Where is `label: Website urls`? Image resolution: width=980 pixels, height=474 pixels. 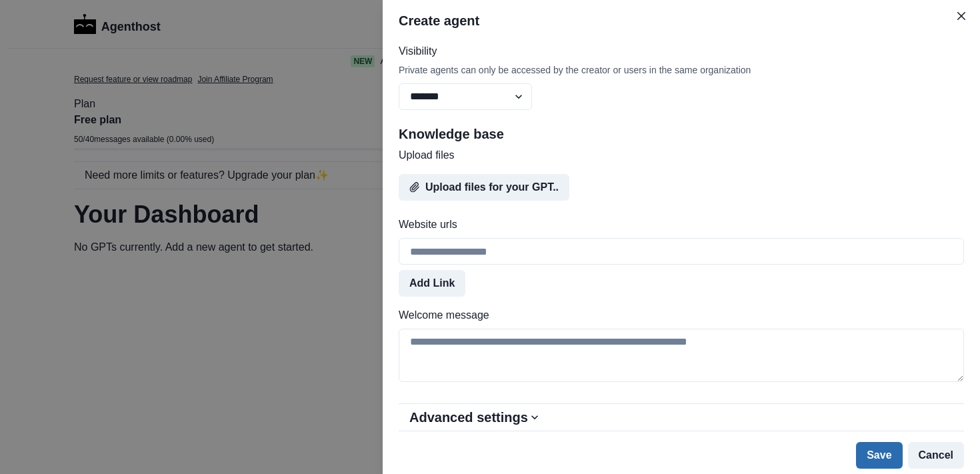
label: Website urls is located at coordinates (677, 225).